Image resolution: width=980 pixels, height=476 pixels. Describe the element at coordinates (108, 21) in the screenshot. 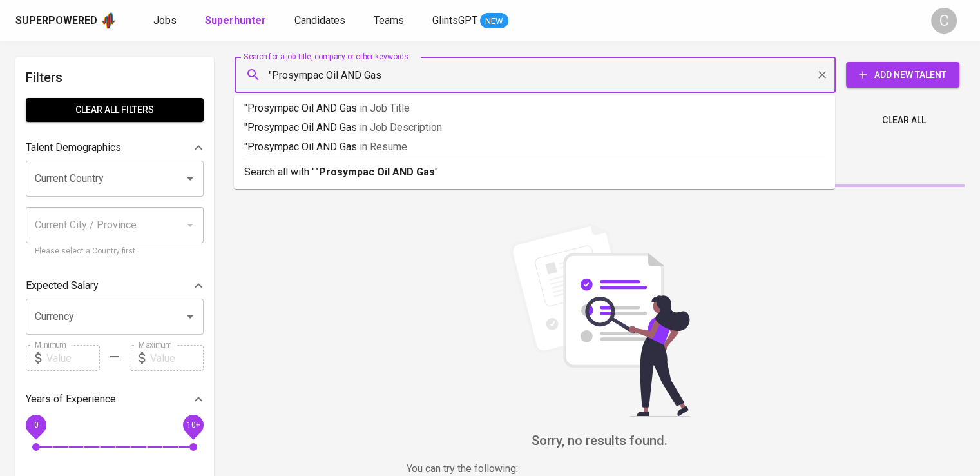

I see `img: app logo` at that location.